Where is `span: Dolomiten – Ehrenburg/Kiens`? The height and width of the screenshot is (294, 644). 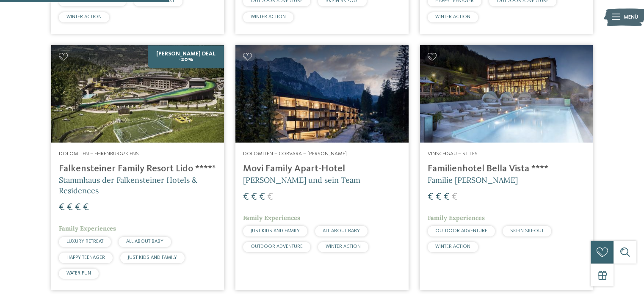 span: Dolomiten – Ehrenburg/Kiens is located at coordinates (99, 153).